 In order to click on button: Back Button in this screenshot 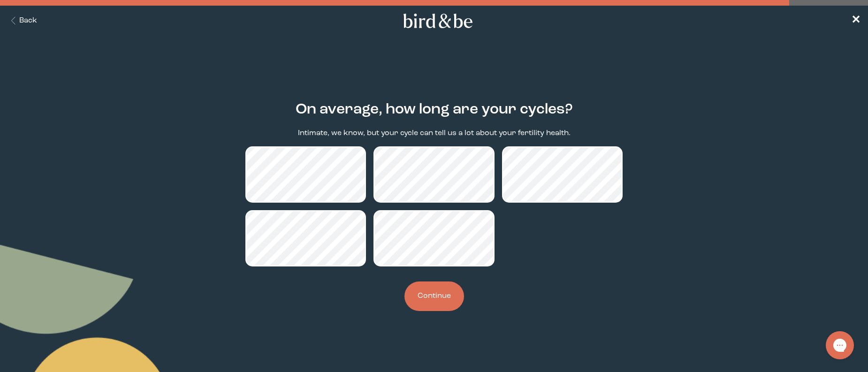, I will do `click(22, 21)`.